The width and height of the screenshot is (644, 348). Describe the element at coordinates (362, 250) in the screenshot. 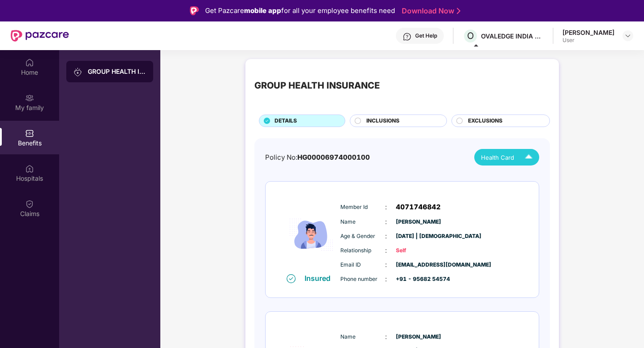

I see `span: Relationship` at that location.